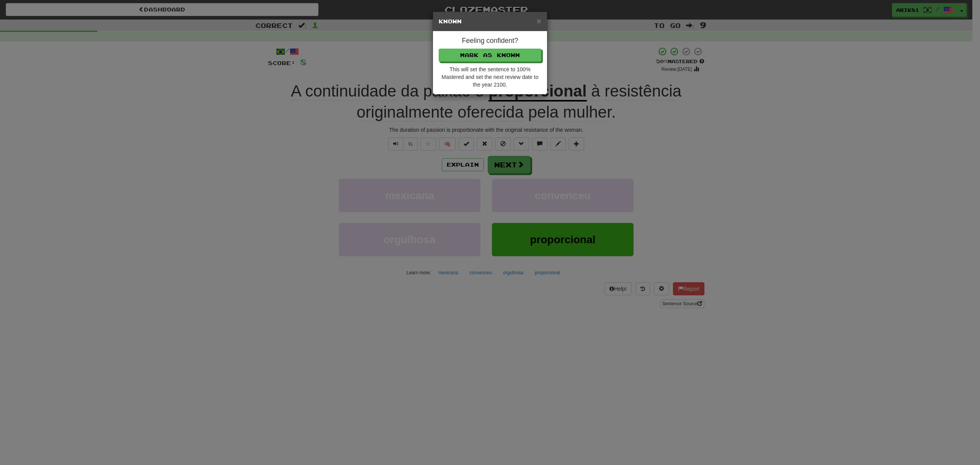 The width and height of the screenshot is (980, 465). I want to click on h5: Known, so click(490, 21).